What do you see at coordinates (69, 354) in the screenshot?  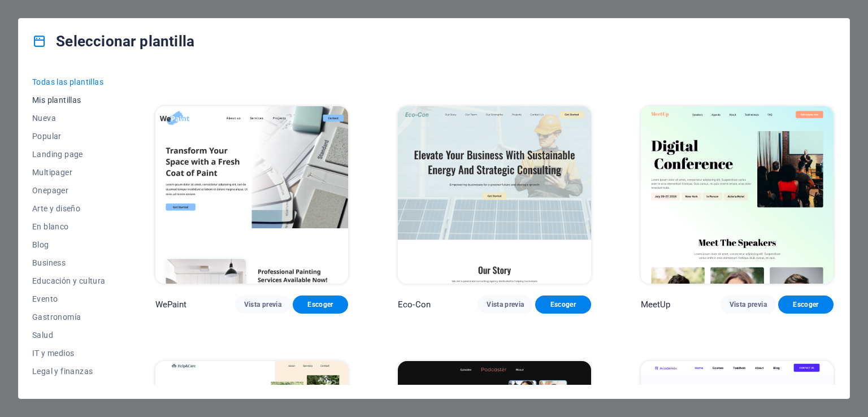 I see `button: IT y medios` at bounding box center [69, 354].